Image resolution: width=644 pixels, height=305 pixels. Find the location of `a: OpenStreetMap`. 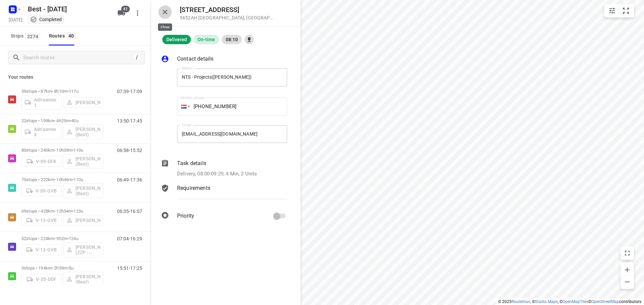

a: OpenStreetMap is located at coordinates (605, 302).